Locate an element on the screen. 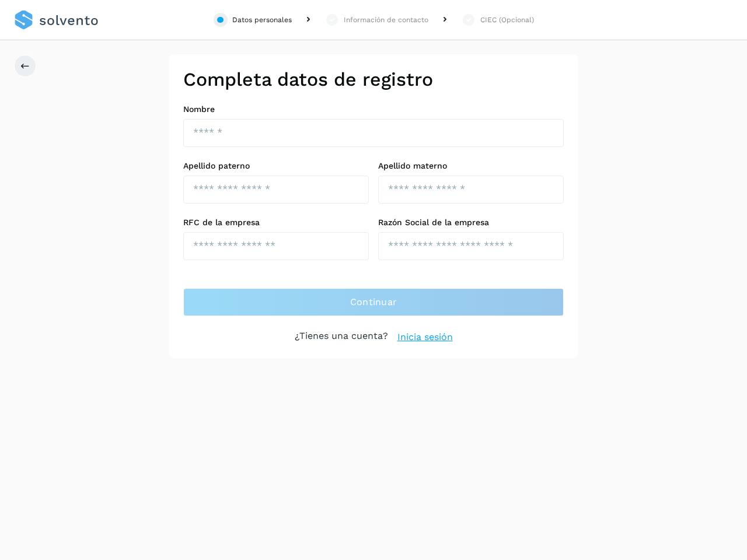 This screenshot has height=560, width=747. p: ¿Tienes una cuenta? is located at coordinates (341, 337).